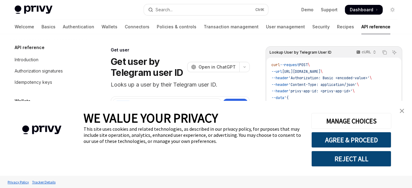 This screenshot has height=188, width=412. Describe the element at coordinates (300, 52) in the screenshot. I see `span: Lookup User by Telegram User ID` at that location.